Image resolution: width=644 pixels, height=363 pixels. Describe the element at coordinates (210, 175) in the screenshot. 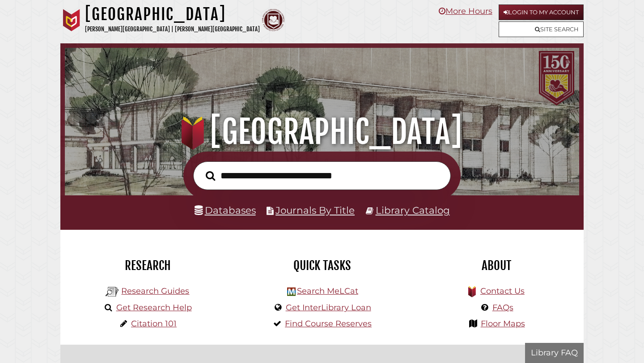

I see `i: Search` at that location.